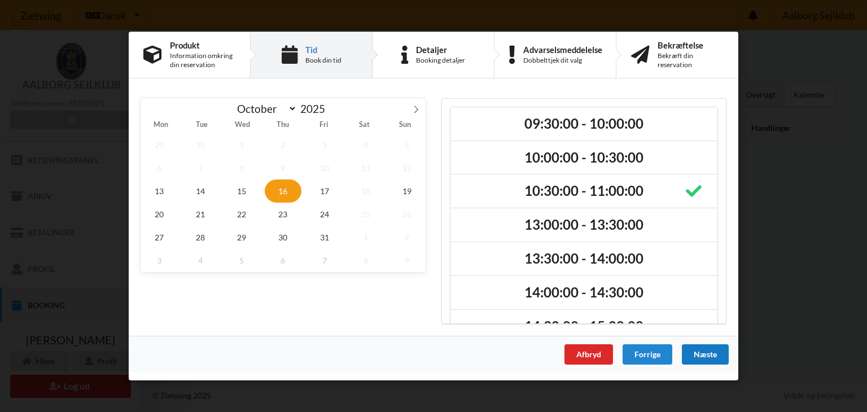 This screenshot has width=867, height=412. What do you see at coordinates (242, 191) in the screenshot?
I see `span: October 15, 2025` at bounding box center [242, 191].